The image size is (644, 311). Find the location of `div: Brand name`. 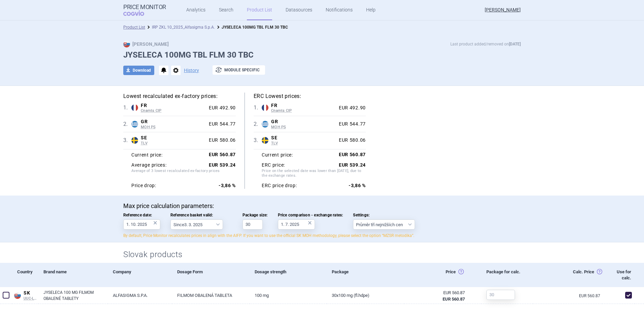

div: Brand name is located at coordinates (73, 275).